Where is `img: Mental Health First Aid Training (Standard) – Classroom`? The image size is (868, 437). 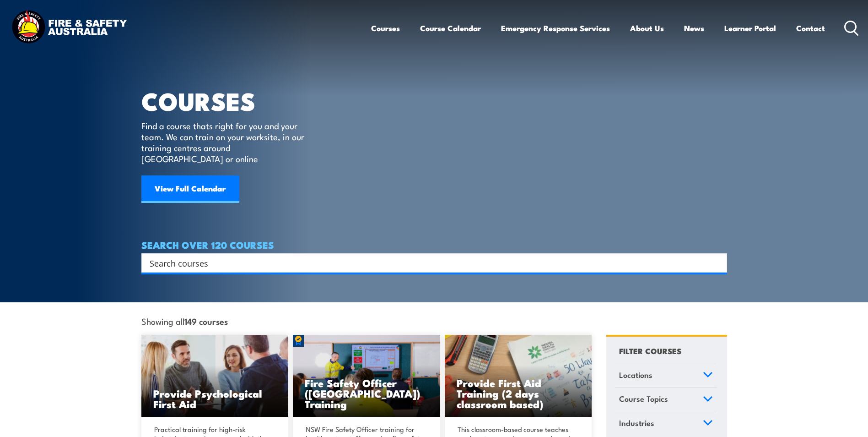 img: Mental Health First Aid Training (Standard) – Classroom is located at coordinates (518, 376).